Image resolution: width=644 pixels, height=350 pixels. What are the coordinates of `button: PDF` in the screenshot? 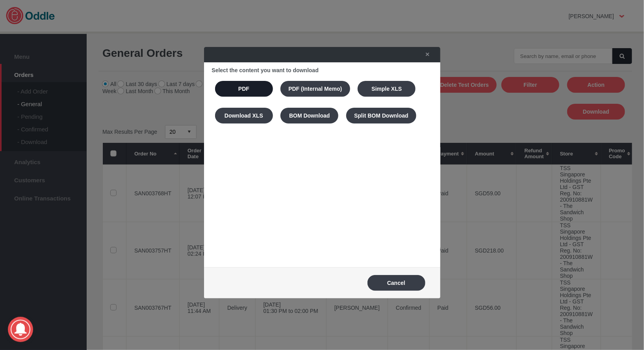 It's located at (244, 89).